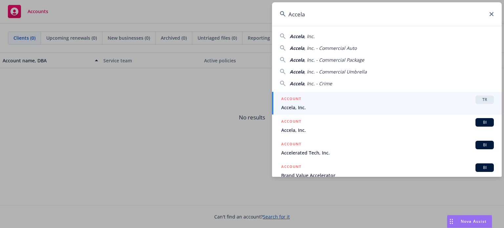 The height and width of the screenshot is (228, 504). I want to click on span: , Inc. - Commercial Package, so click(334, 60).